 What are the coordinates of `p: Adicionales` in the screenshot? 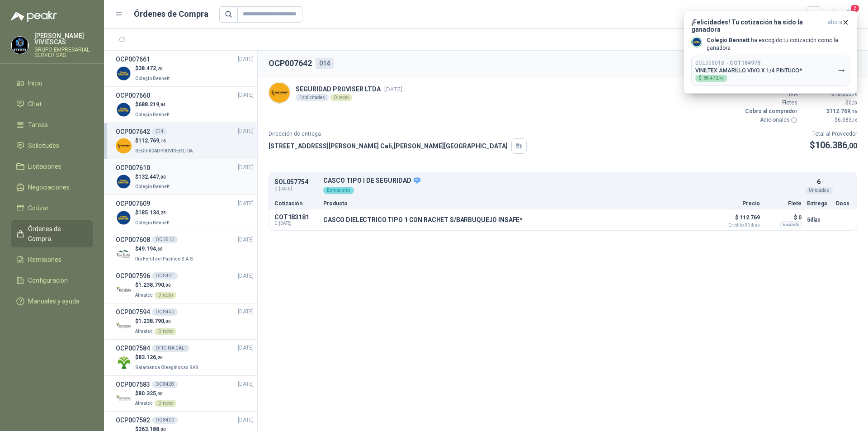 It's located at (770, 120).